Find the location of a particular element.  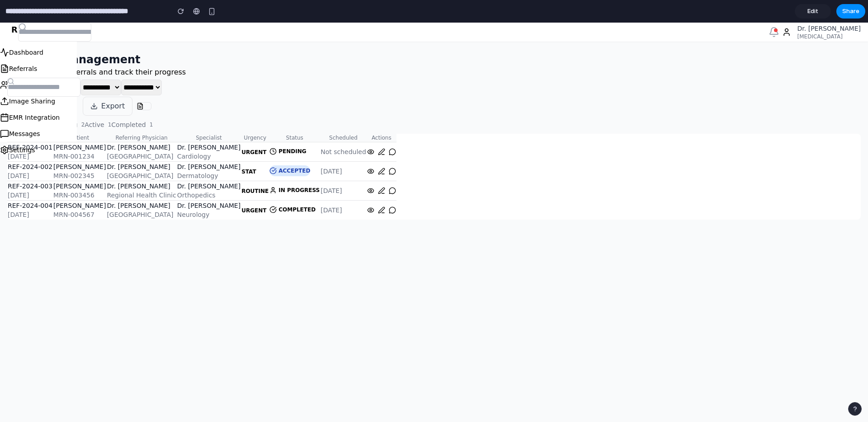

span: Active is located at coordinates (94, 102).